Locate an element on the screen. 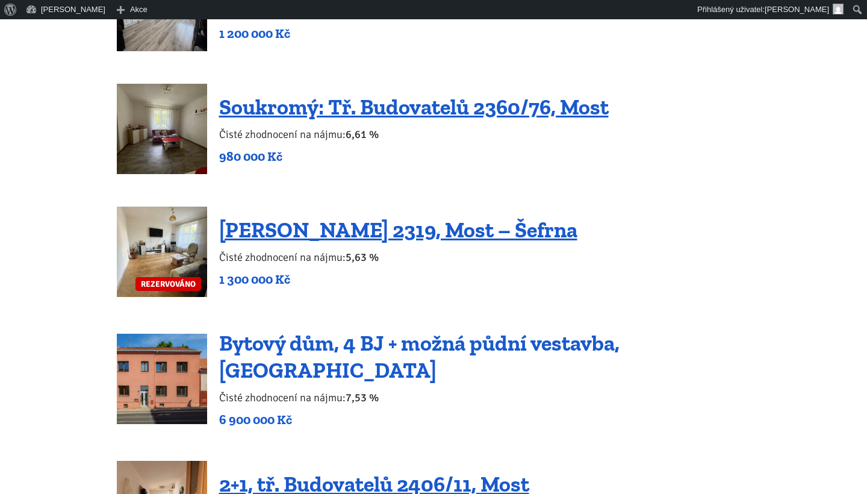 Image resolution: width=867 pixels, height=494 pixels. b: 5,63 % is located at coordinates (362, 257).